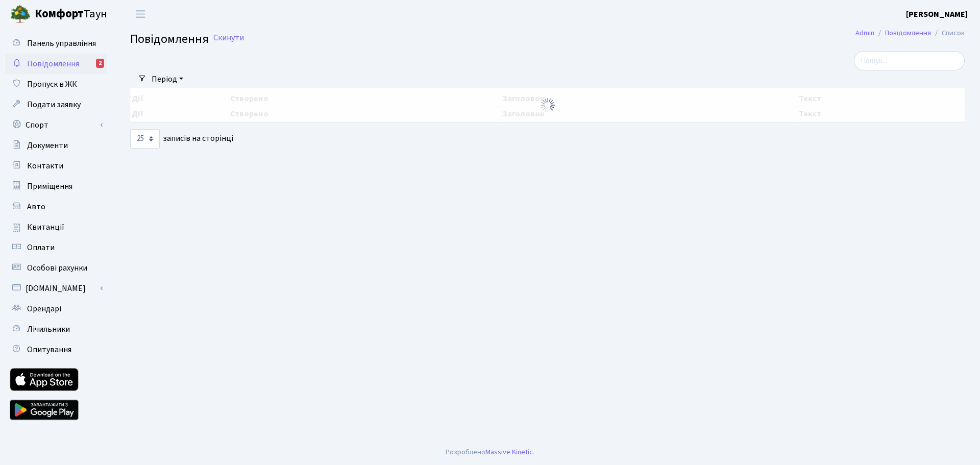 This screenshot has height=465, width=980. I want to click on a: Оплати, so click(57, 248).